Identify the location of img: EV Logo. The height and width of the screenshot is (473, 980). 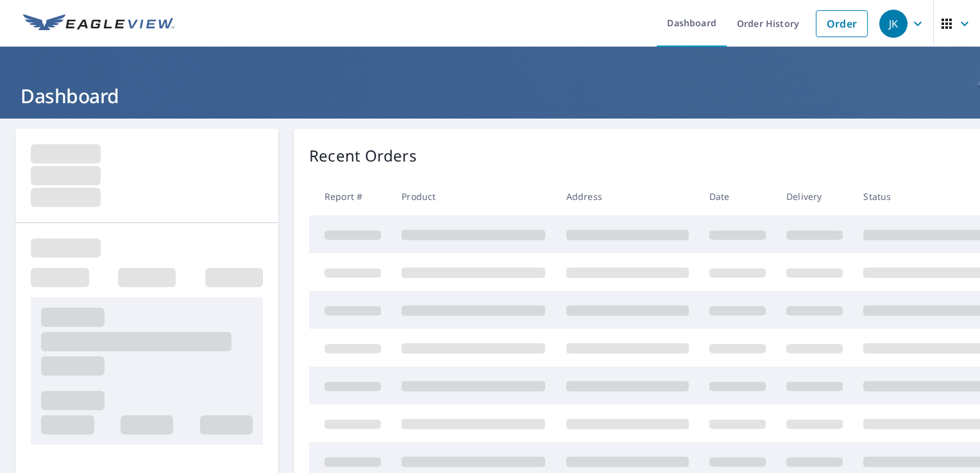
(99, 24).